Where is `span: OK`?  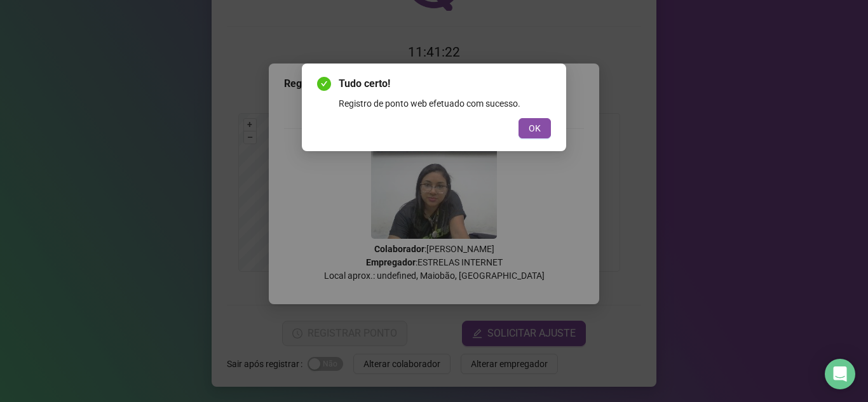 span: OK is located at coordinates (535, 128).